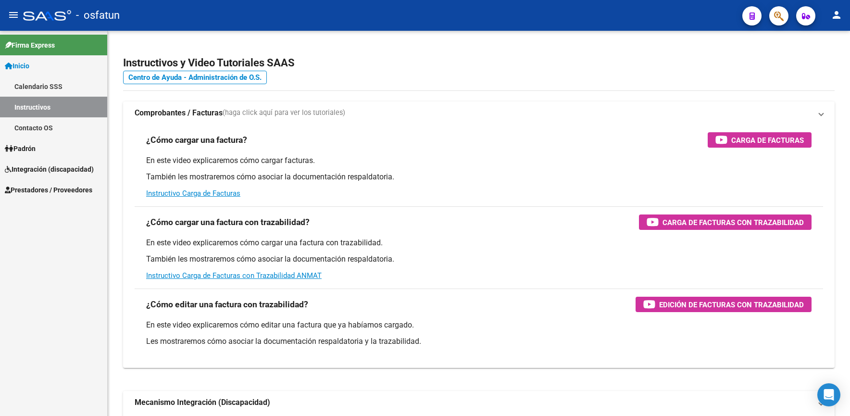  Describe the element at coordinates (479, 342) in the screenshot. I see `p: Les mostraremos cómo asociar la documentación respaldatoria y la trazabilidad.` at that location.